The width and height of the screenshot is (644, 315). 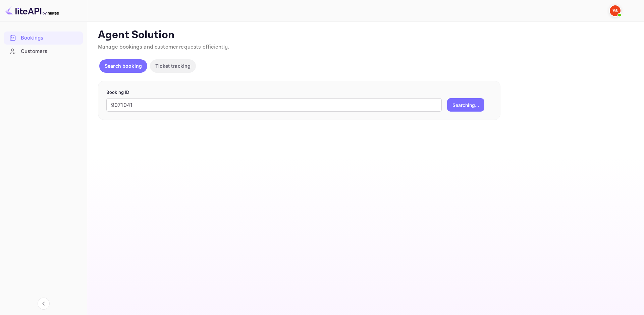 What do you see at coordinates (43, 38) in the screenshot?
I see `a: Bookings` at bounding box center [43, 38].